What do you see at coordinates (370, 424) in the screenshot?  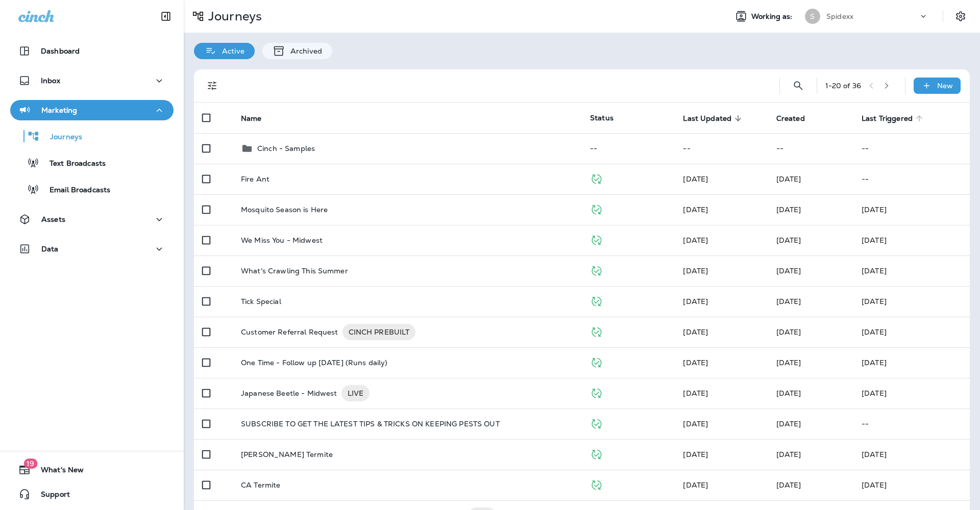 I see `p: SUBSCRIBE TO GET THE LATEST TIPS & TRICKS ON KEEPING PESTS OUT` at bounding box center [370, 424].